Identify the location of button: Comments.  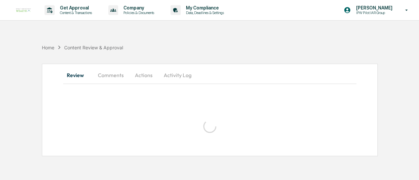
(111, 75).